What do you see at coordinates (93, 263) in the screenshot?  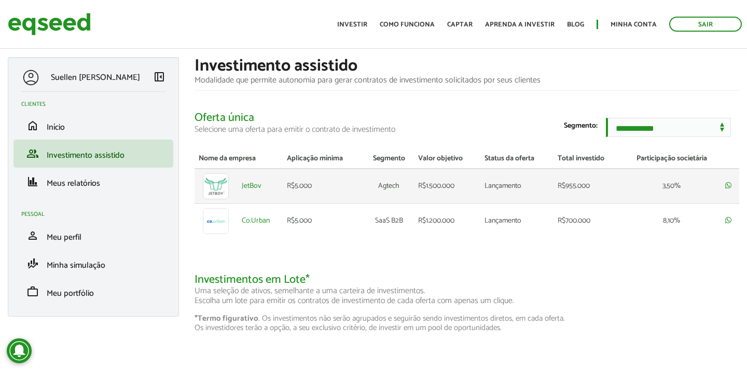 I see `li: Minha simulação` at bounding box center [93, 263].